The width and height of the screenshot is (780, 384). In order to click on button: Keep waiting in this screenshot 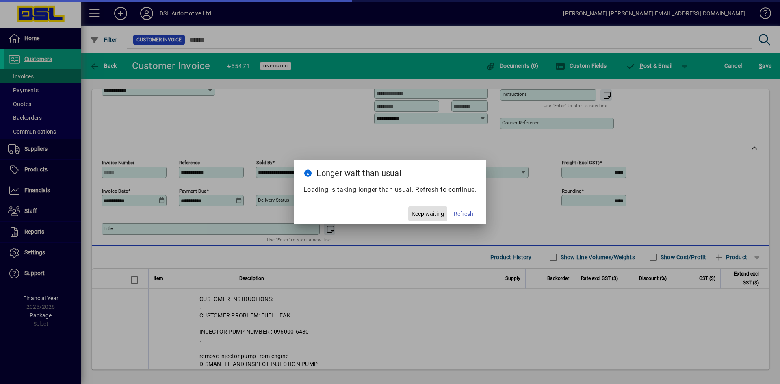, I will do `click(428, 214)`.